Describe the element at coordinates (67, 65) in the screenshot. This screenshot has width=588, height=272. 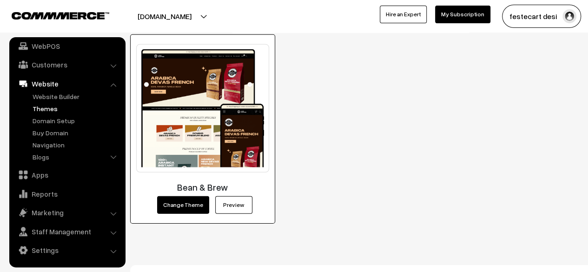
I see `a: Customers` at that location.